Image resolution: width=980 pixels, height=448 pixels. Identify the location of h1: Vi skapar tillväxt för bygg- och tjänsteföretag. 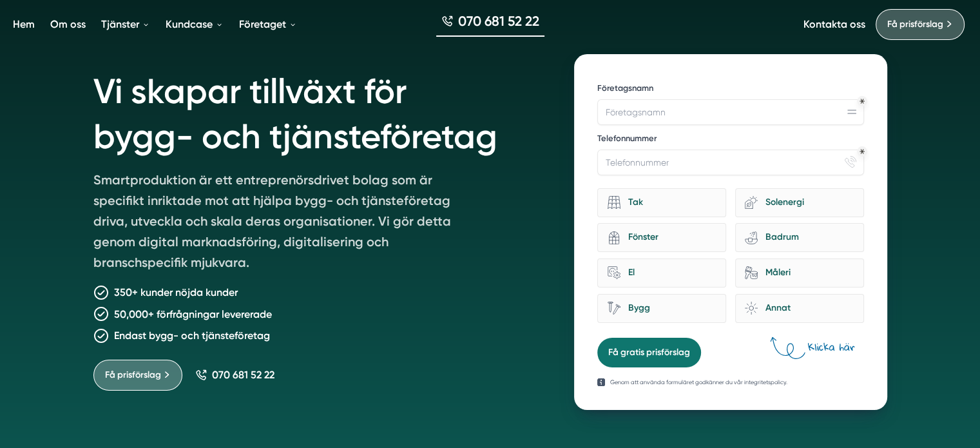
(319, 111).